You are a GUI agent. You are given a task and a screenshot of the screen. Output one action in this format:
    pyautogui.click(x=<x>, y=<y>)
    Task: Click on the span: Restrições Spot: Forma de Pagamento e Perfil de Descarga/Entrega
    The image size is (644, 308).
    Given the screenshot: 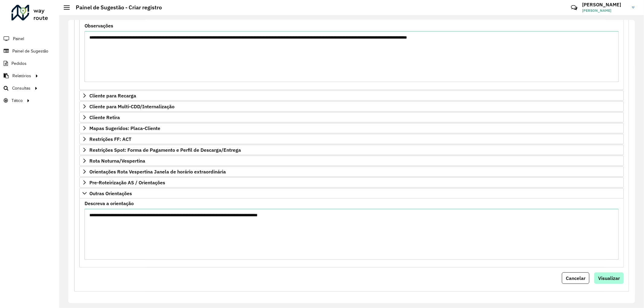 What is the action you would take?
    pyautogui.click(x=165, y=150)
    